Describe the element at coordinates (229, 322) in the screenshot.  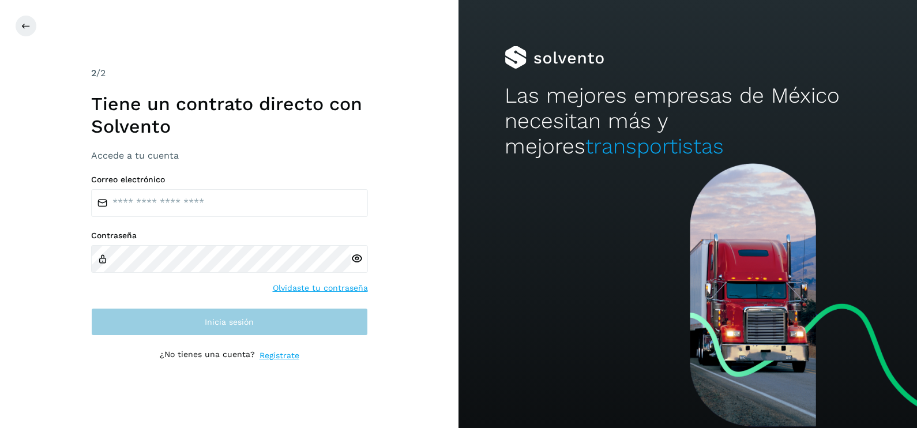
I see `span: Inicia sesión` at that location.